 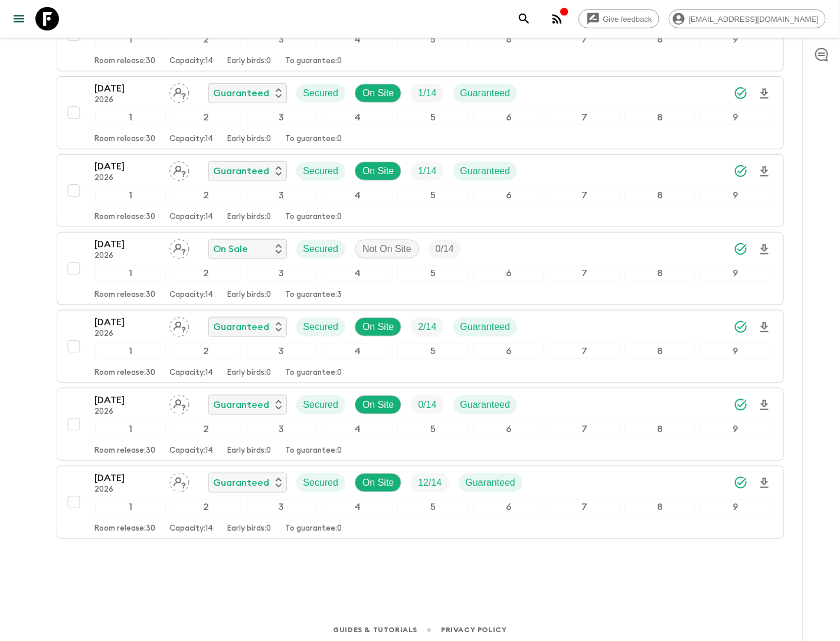 What do you see at coordinates (386, 249) in the screenshot?
I see `p: Not On Site` at bounding box center [386, 249].